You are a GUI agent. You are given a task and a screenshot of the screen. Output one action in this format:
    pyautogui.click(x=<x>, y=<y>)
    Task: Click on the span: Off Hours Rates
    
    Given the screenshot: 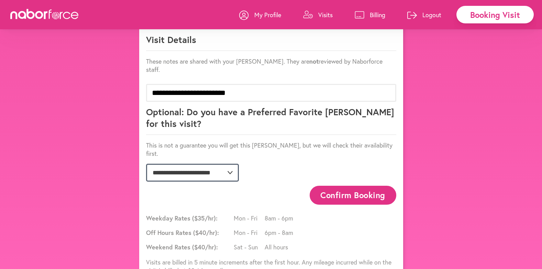 What is the action you would take?
    pyautogui.click(x=189, y=232)
    